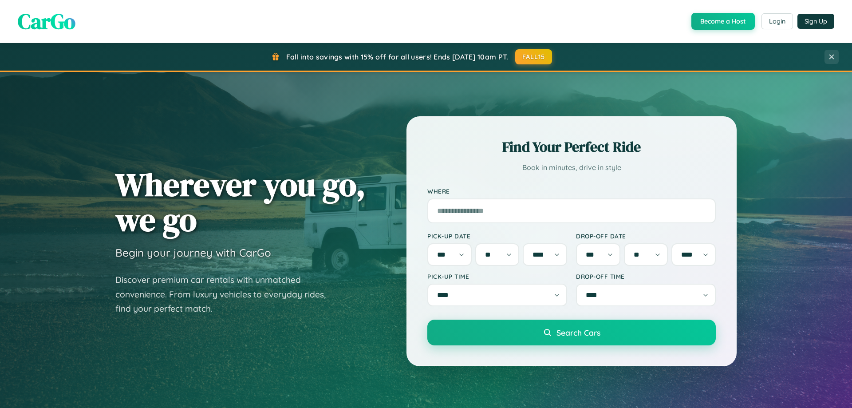 This screenshot has width=852, height=408. I want to click on p: Book in minutes, drive in style, so click(572, 167).